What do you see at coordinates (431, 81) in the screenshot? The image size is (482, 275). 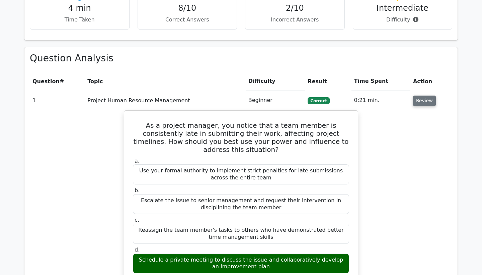 I see `th: Action` at bounding box center [431, 81].